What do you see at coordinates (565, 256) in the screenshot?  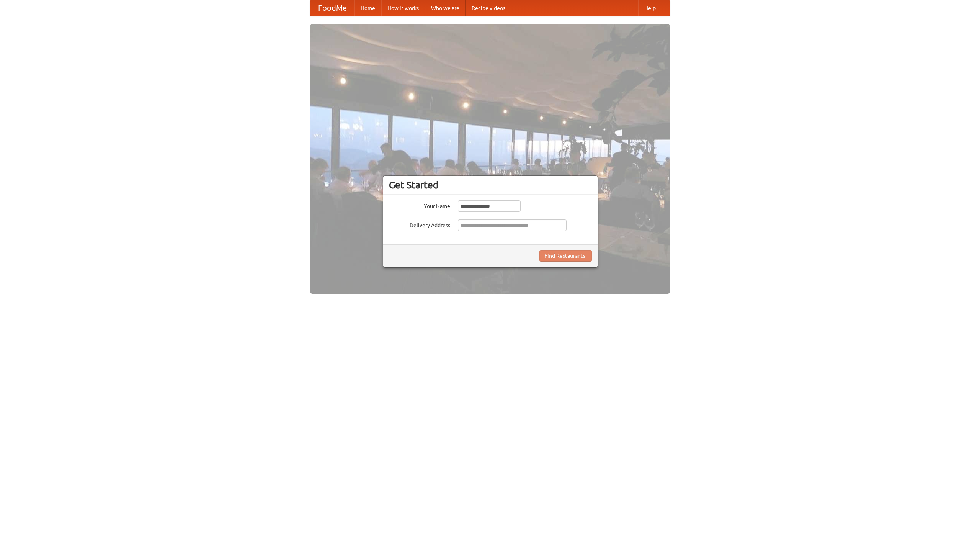 I see `button: Find Restaurants!` at bounding box center [565, 256].